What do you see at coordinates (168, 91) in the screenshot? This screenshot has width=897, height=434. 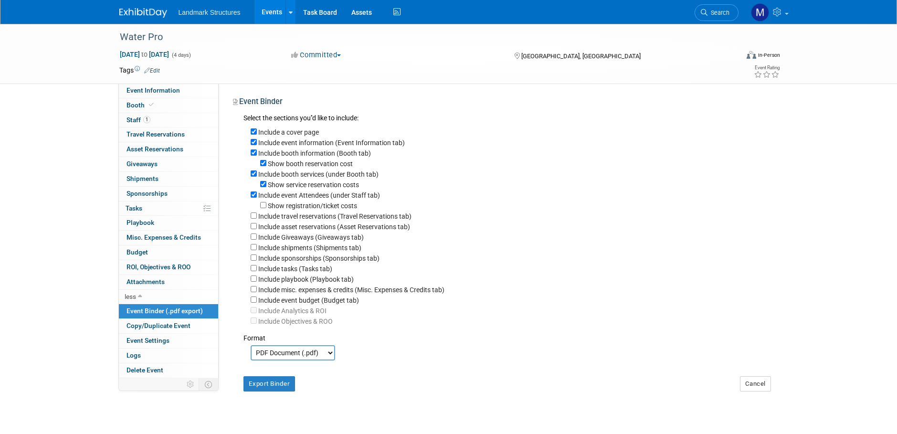 I see `a: Event Information` at bounding box center [168, 91].